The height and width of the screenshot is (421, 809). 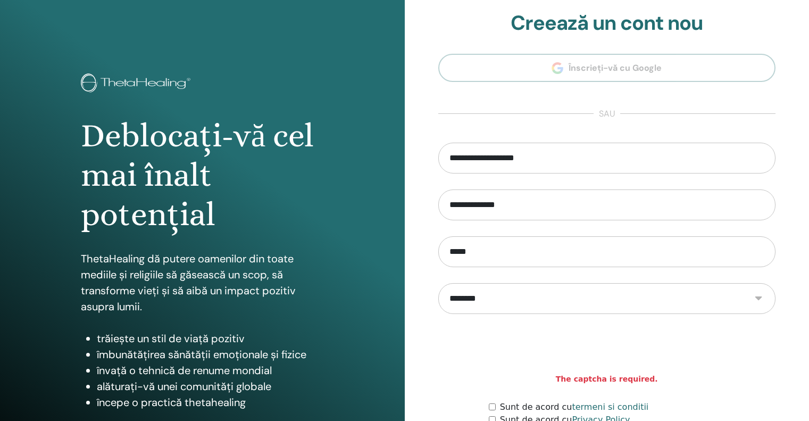 What do you see at coordinates (202, 282) in the screenshot?
I see `p: ThetaHealing dă putere oamenilor din toate mediile și religiile să găsească un scop, să transform...` at bounding box center [202, 282].